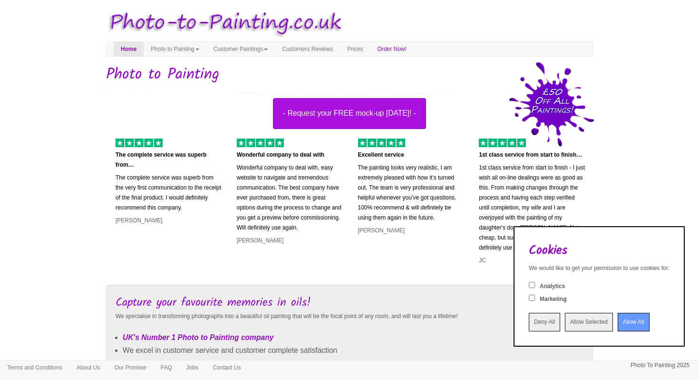 The height and width of the screenshot is (380, 699). Describe the element at coordinates (350, 74) in the screenshot. I see `h1: Photo to Painting` at that location.